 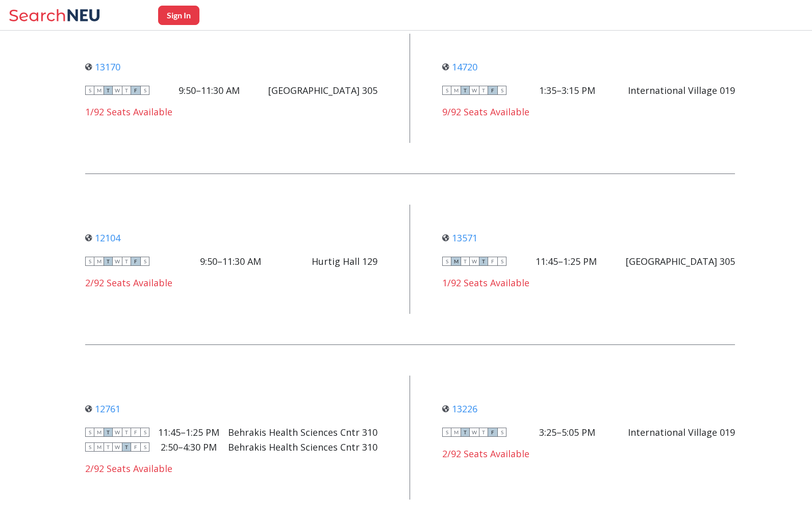 I want to click on div: 9/92 Seats Available, so click(x=588, y=112).